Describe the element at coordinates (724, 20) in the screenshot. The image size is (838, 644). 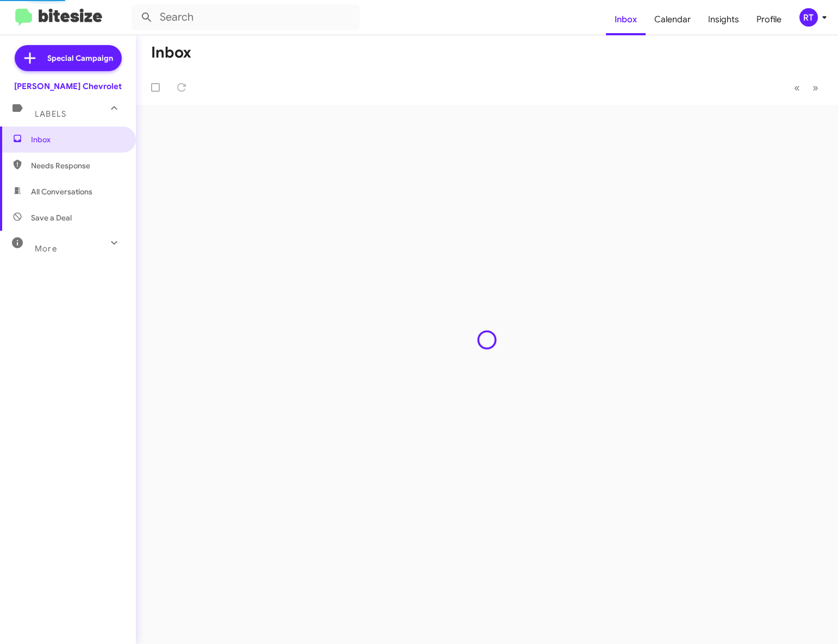
I see `span: Insights` at that location.